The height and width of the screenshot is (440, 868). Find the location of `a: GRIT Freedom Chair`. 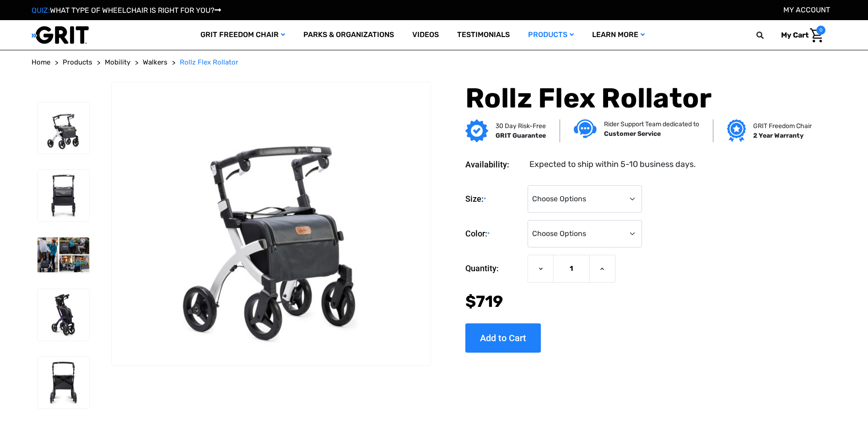

a: GRIT Freedom Chair is located at coordinates (242, 35).